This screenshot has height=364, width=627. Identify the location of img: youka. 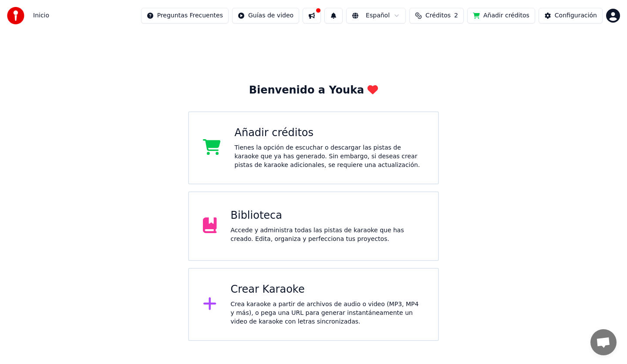
(16, 16).